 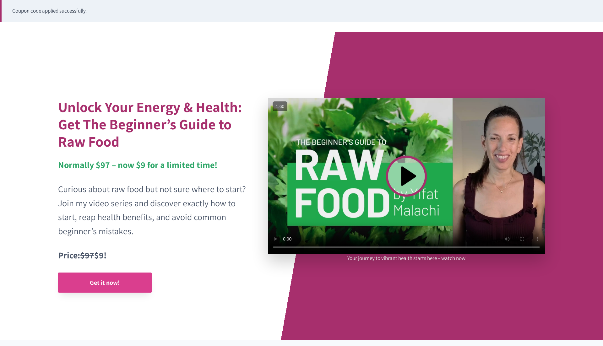 I want to click on s: $97, so click(x=87, y=255).